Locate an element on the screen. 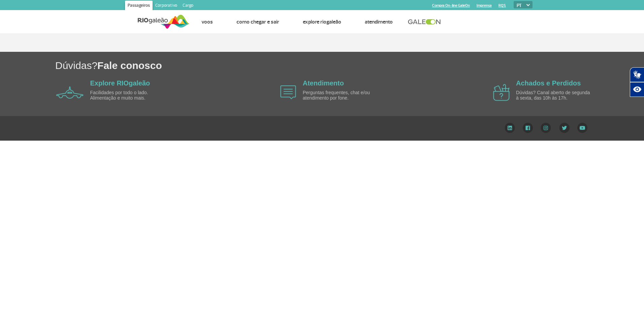  div: Plugin de acessibilidade da Hand Talk. is located at coordinates (637, 82).